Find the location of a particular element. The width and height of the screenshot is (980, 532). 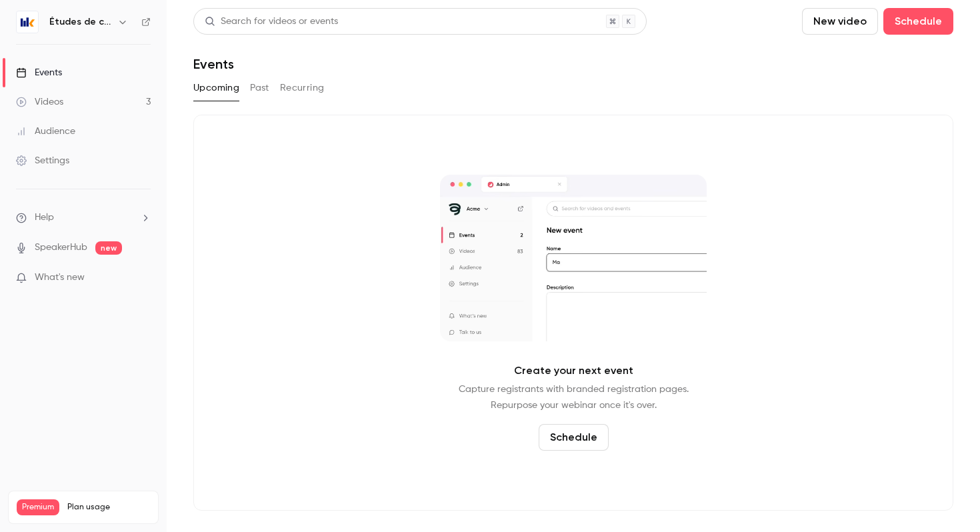

span: Help is located at coordinates (44, 217).